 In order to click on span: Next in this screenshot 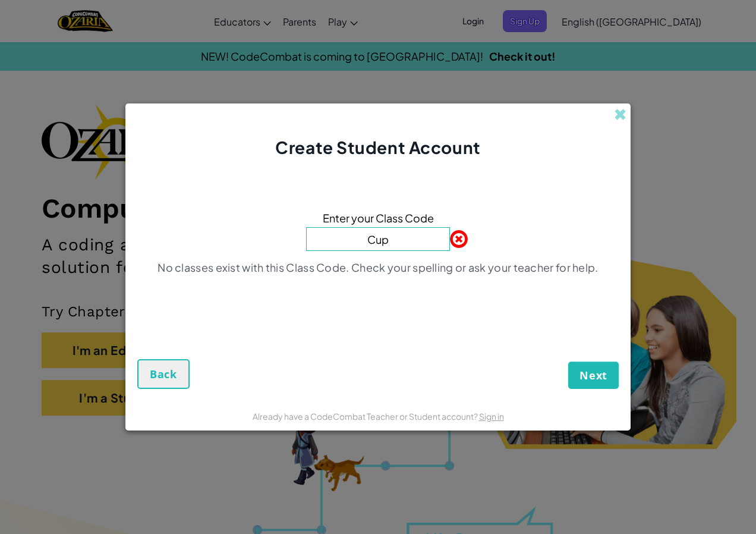, I will do `click(593, 375)`.